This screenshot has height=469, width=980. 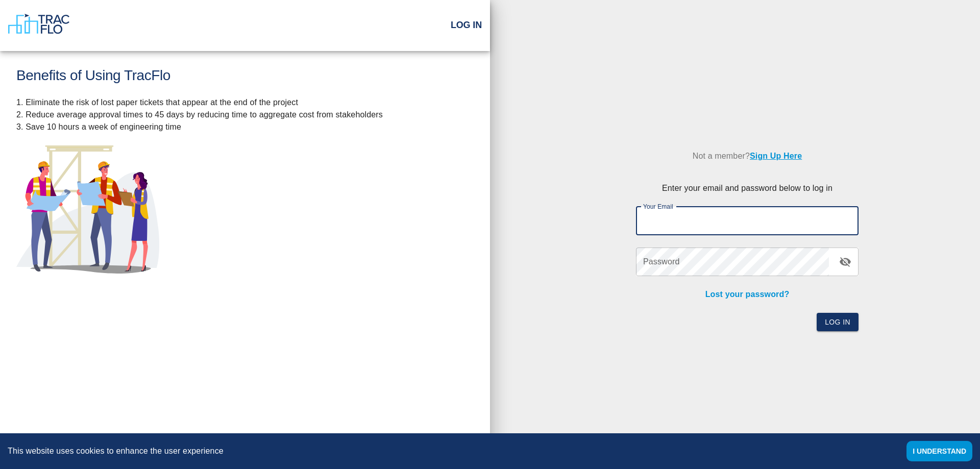 What do you see at coordinates (955, 445) in the screenshot?
I see `div: Chat Widget` at bounding box center [955, 445].